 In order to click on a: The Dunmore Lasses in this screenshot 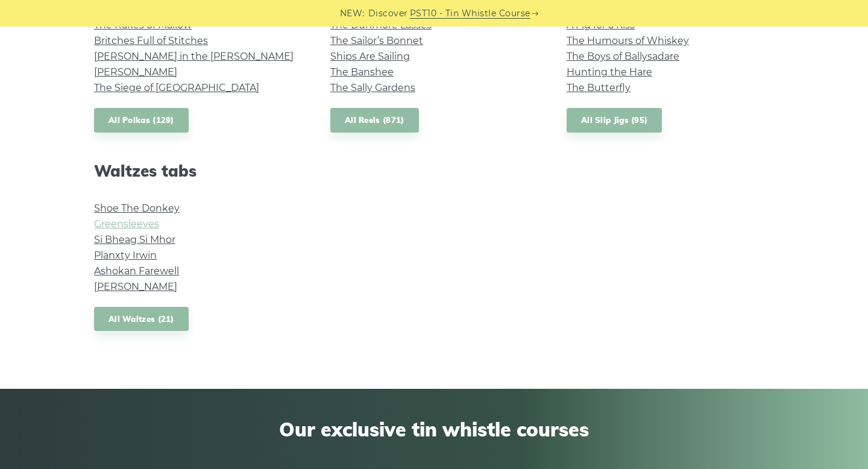, I will do `click(381, 25)`.